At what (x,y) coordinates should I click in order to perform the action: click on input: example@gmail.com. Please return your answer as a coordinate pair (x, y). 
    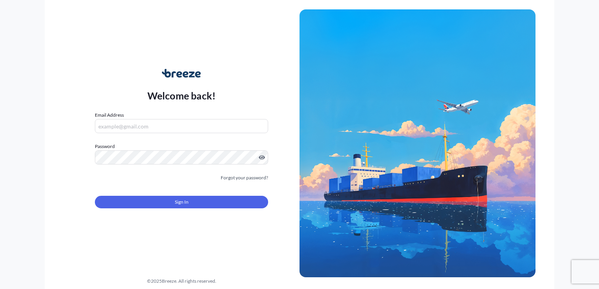
    Looking at the image, I should click on (181, 126).